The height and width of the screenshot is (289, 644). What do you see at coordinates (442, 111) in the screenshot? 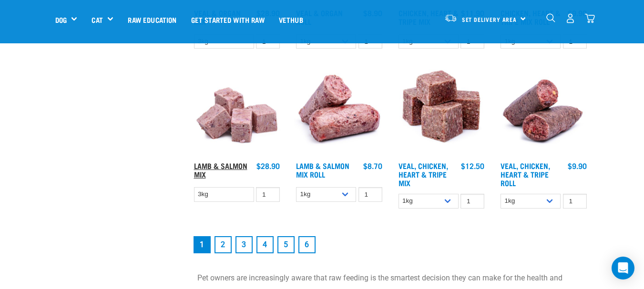
I see `img: Veal Chicken Heart Tripe Mix 01` at bounding box center [442, 111].